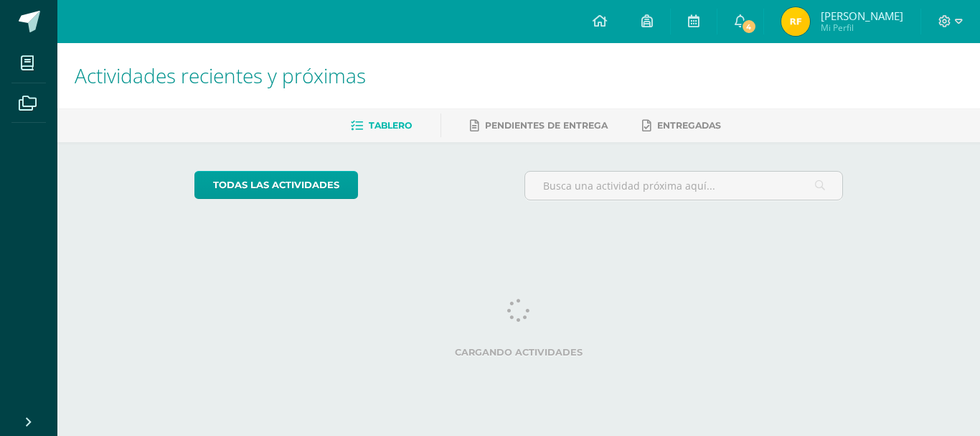 The width and height of the screenshot is (980, 436). I want to click on a: Pendientes de entrega, so click(539, 126).